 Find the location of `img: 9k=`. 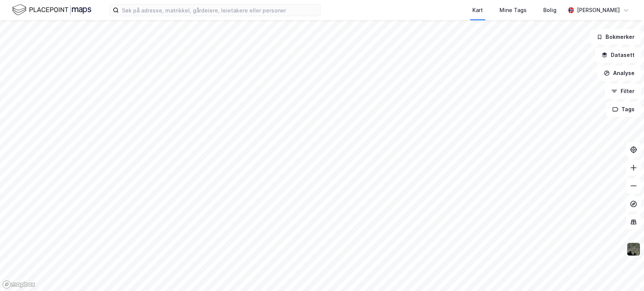

img: 9k= is located at coordinates (633, 249).